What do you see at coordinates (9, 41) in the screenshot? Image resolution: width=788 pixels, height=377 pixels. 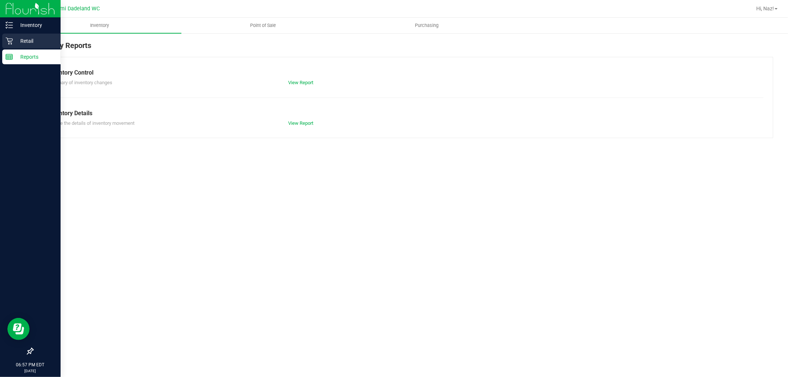 I see `inline-svg: Retail` at bounding box center [9, 41].